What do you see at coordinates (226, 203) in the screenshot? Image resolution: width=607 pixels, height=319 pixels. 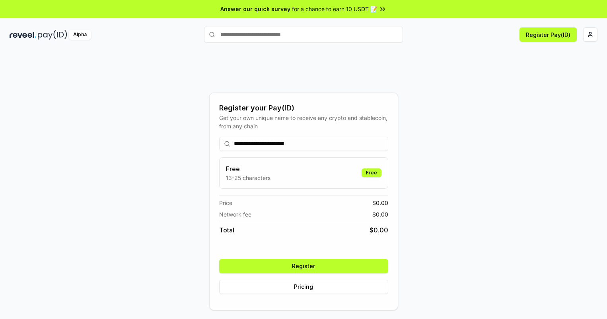 I see `span: Price` at bounding box center [226, 203].